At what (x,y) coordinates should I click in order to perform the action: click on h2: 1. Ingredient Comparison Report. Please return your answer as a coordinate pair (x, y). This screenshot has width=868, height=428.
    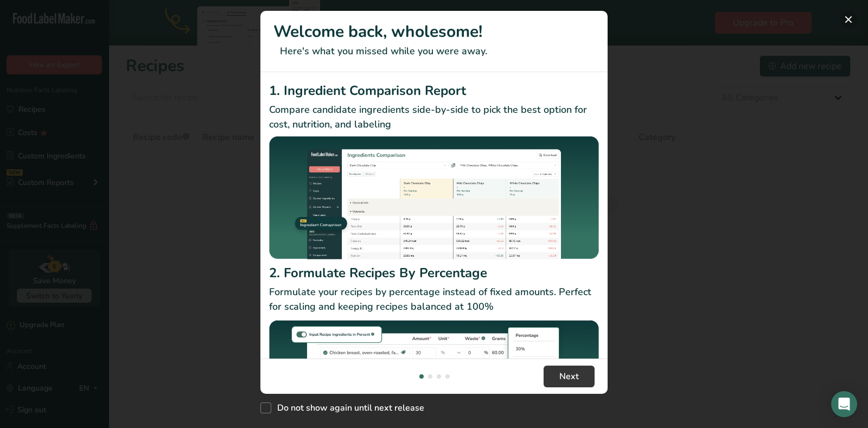
    Looking at the image, I should click on (434, 90).